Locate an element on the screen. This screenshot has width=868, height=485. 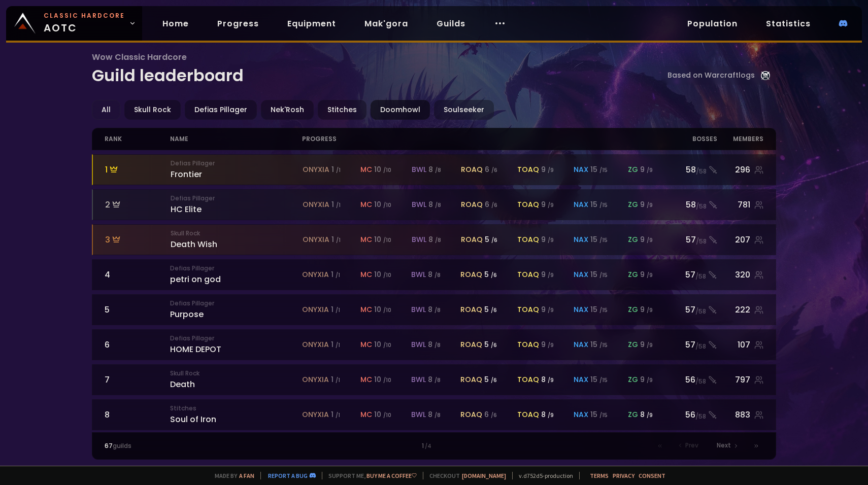
div: Death is located at coordinates (236, 380).